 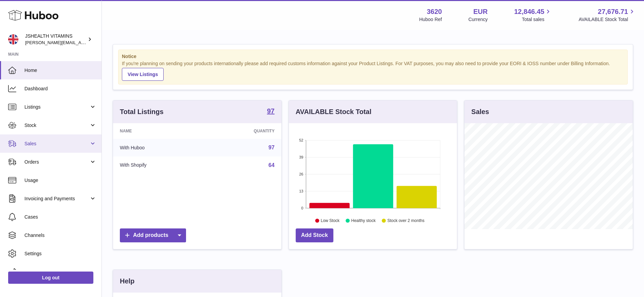 I want to click on span: Invoicing and Payments, so click(x=57, y=199).